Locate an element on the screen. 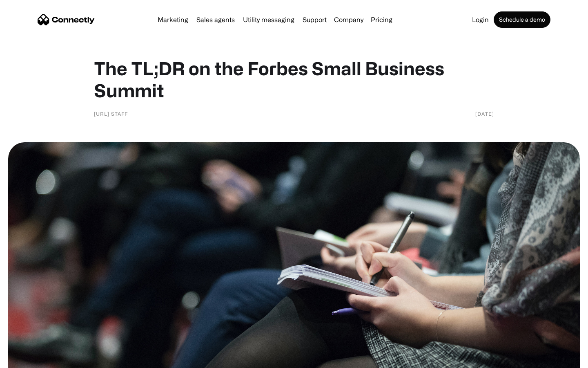 The height and width of the screenshot is (368, 588). a: home is located at coordinates (66, 19).